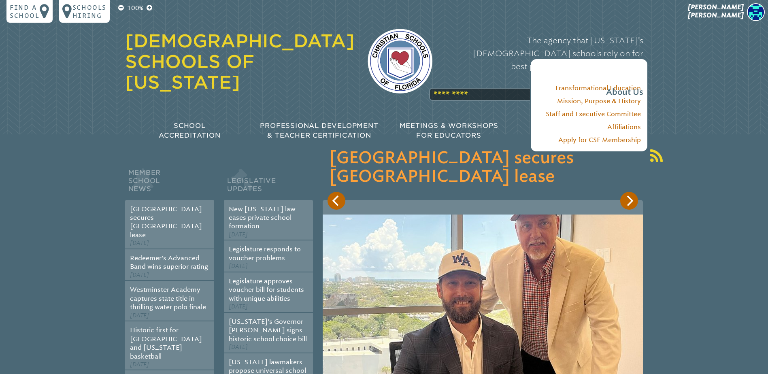 This screenshot has height=374, width=768. What do you see at coordinates (449, 130) in the screenshot?
I see `span: Meetings & Workshops for Educators` at bounding box center [449, 130].